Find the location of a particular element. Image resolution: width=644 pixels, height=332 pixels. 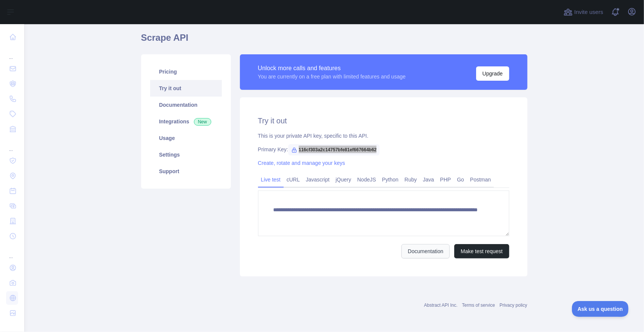

button: Upgrade is located at coordinates (492, 74).